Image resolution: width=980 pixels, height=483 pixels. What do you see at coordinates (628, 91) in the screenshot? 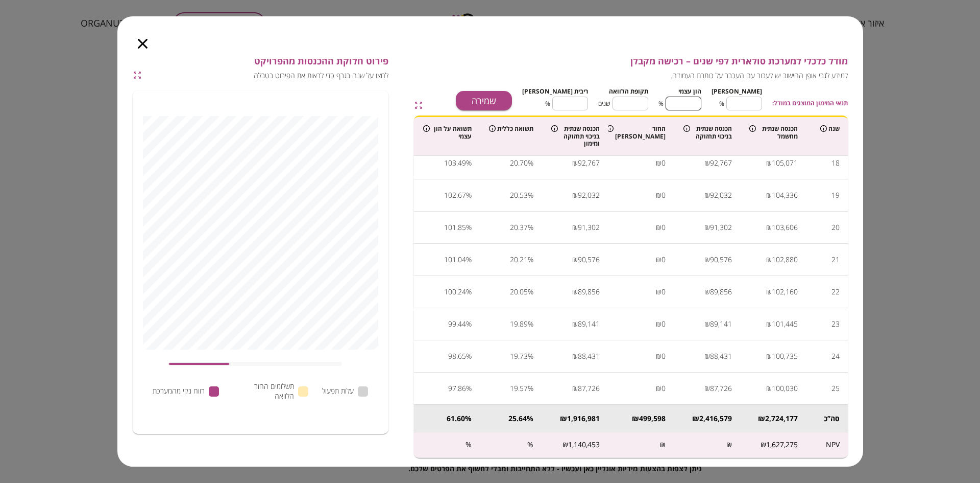
I see `span: תקופת הלוואה` at bounding box center [628, 91].